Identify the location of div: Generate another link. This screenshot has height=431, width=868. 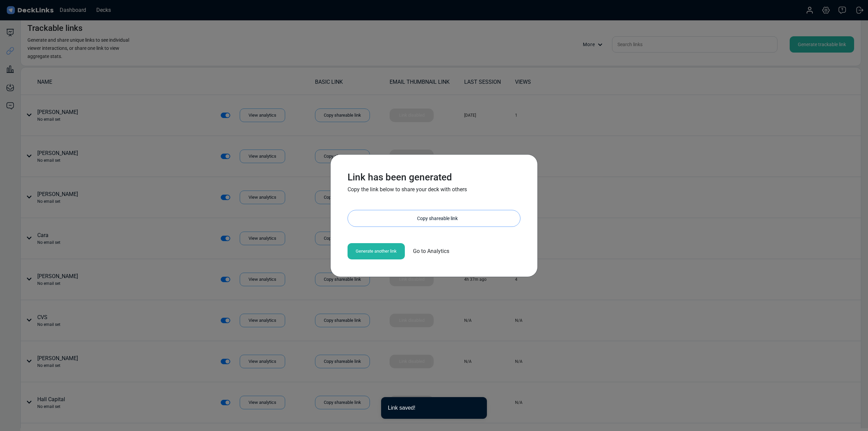
(376, 251).